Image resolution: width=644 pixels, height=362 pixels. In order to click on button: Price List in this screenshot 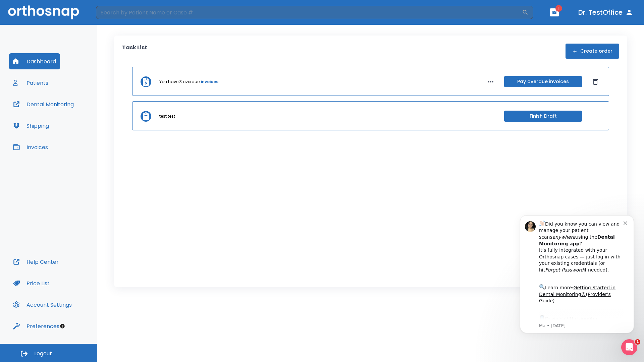, I will do `click(31, 283)`.